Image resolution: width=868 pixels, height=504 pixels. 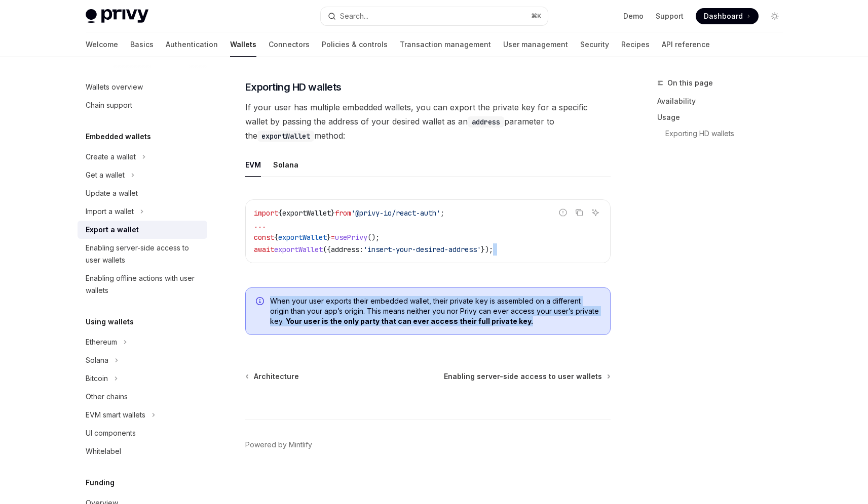 I want to click on div: Bitcoin, so click(x=97, y=379).